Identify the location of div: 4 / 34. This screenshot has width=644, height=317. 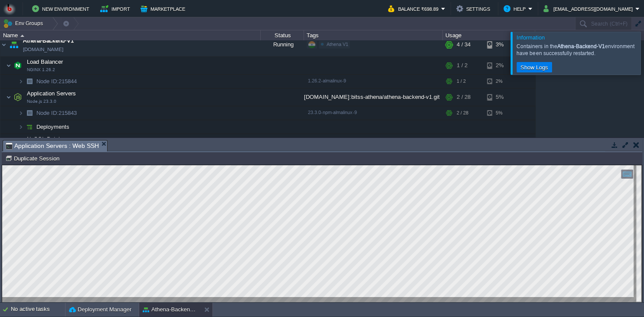
(464, 44).